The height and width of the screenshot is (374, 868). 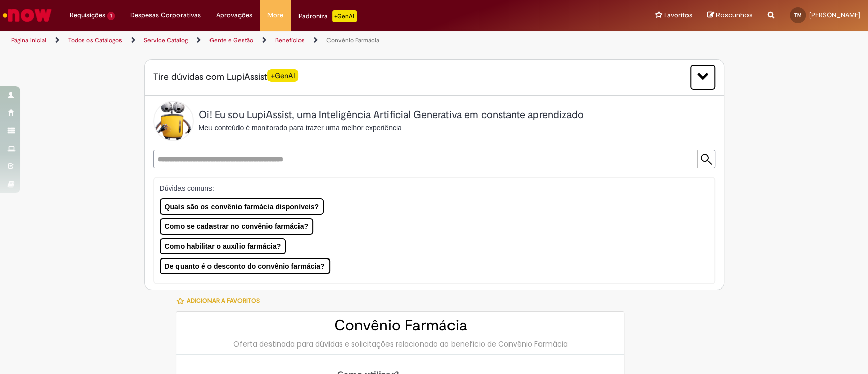 I want to click on div: Padroniza, so click(x=327, y=16).